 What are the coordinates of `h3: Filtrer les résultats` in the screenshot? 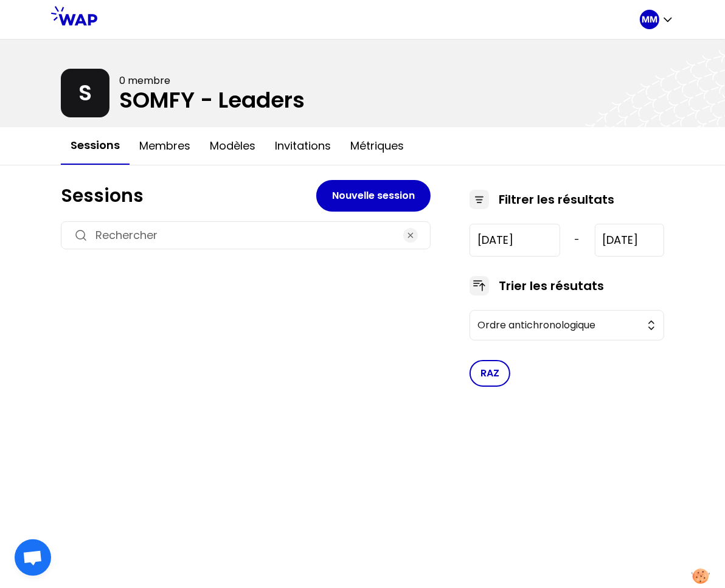 It's located at (556, 200).